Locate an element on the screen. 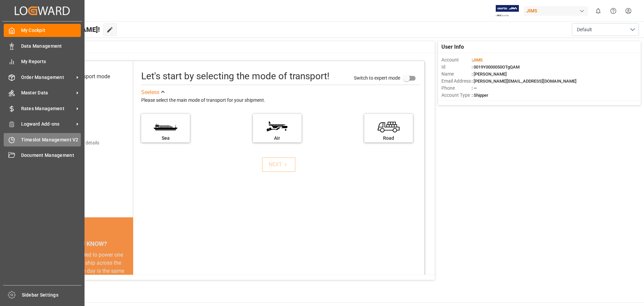 The width and height of the screenshot is (644, 306). span: Sidebar Settings is located at coordinates (52, 295).